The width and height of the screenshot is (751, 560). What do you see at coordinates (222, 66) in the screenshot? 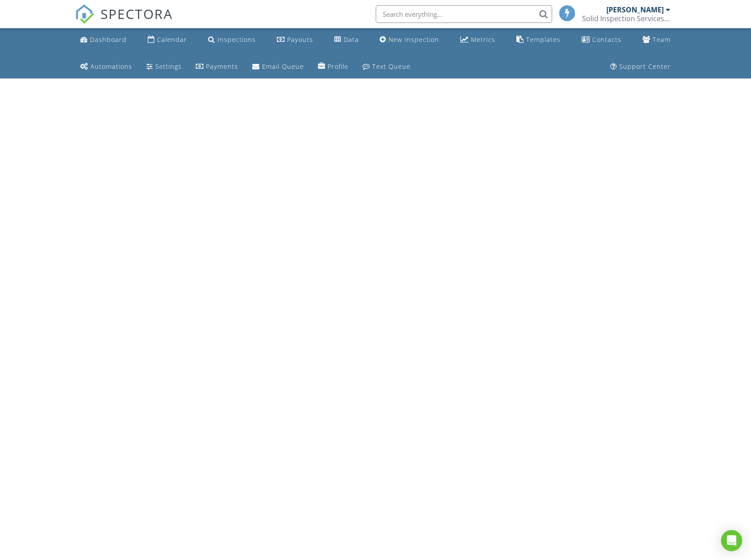
I see `div: Payments` at bounding box center [222, 66].